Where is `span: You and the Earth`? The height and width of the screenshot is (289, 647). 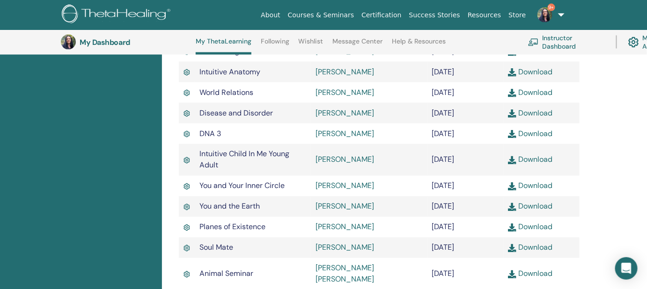 span: You and the Earth is located at coordinates (229, 206).